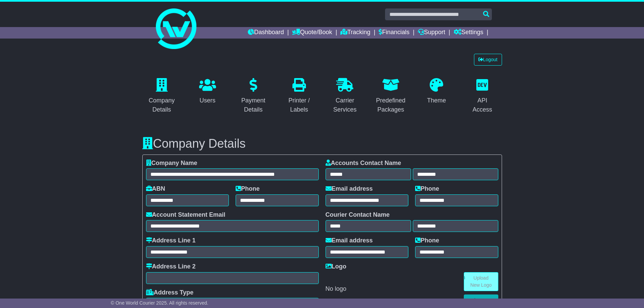 The height and width of the screenshot is (308, 644). Describe the element at coordinates (483, 105) in the screenshot. I see `div: API Access` at that location.